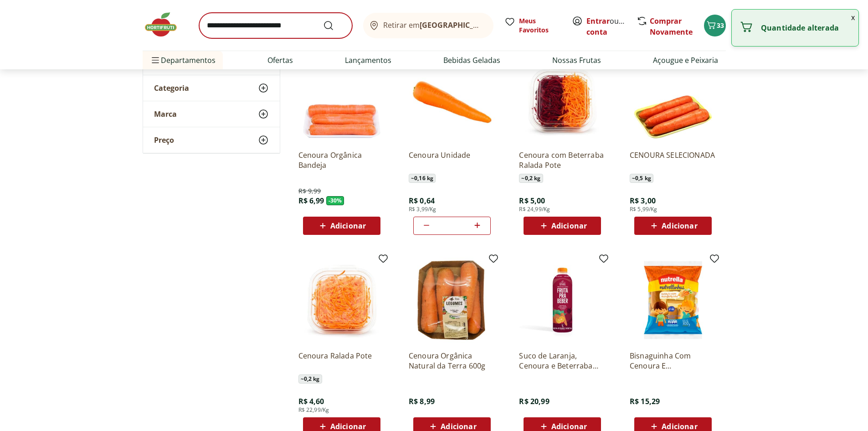 This screenshot has height=431, width=868. Describe the element at coordinates (598, 21) in the screenshot. I see `a: Entrar` at that location.